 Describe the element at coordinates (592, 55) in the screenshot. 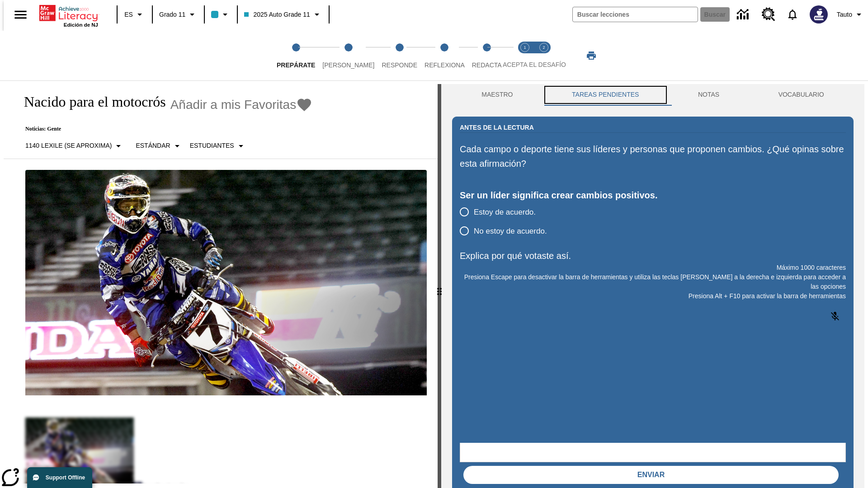

I see `button: Imprimir` at that location.